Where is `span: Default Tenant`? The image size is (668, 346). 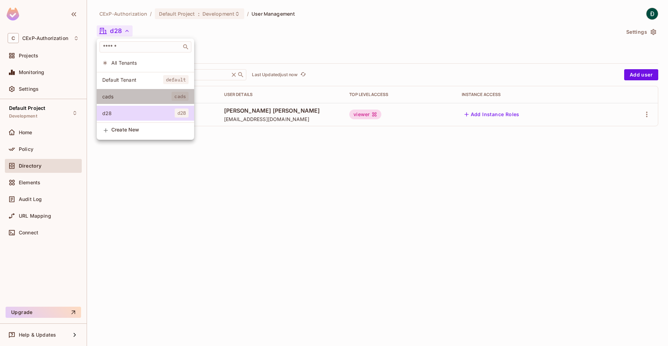 span: Default Tenant is located at coordinates (133, 80).